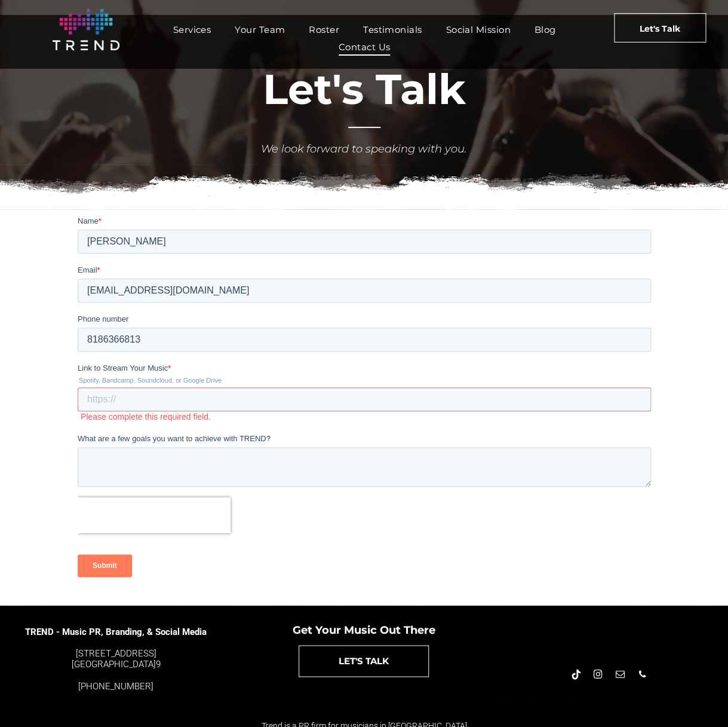 This screenshot has width=728, height=727. Describe the element at coordinates (478, 29) in the screenshot. I see `a: Social Mission` at that location.